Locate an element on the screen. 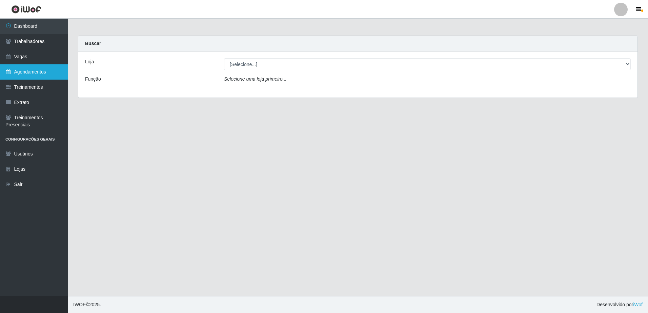 This screenshot has height=313, width=648. img: CoreUI Logo is located at coordinates (26, 9).